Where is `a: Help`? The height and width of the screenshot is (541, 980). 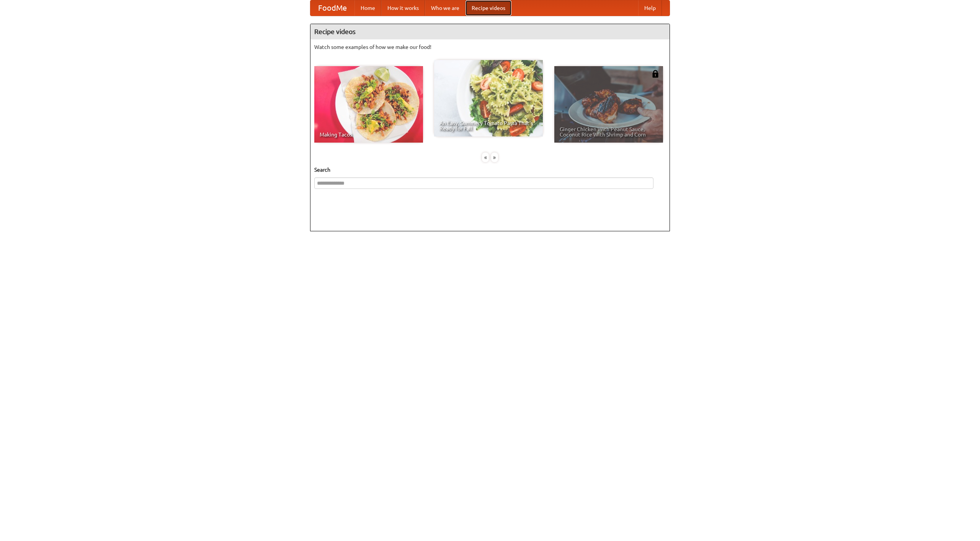
a: Help is located at coordinates (650, 8).